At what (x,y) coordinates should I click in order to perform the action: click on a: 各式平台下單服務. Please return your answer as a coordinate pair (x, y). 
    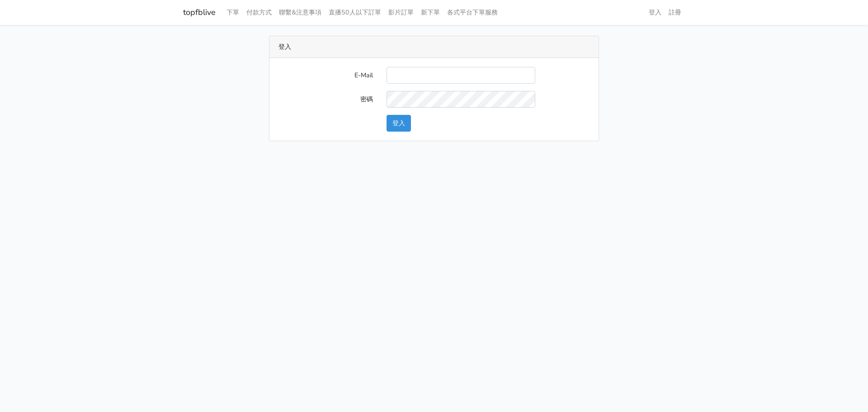
    Looking at the image, I should click on (473, 12).